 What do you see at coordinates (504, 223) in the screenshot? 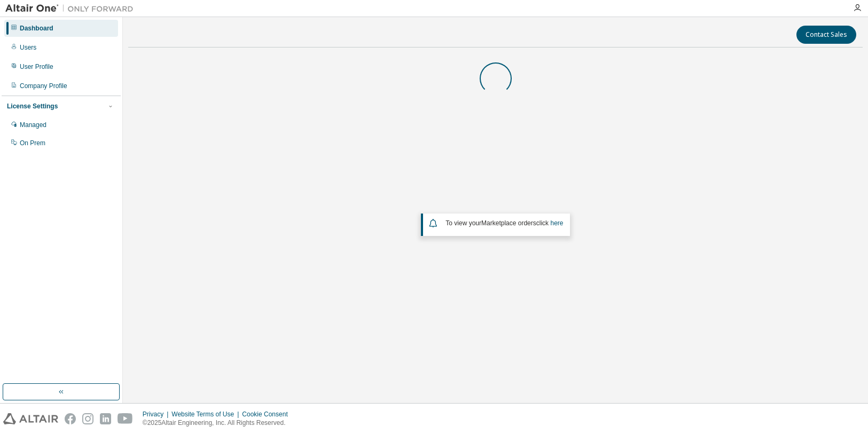
I see `span: To view your click` at bounding box center [504, 223].